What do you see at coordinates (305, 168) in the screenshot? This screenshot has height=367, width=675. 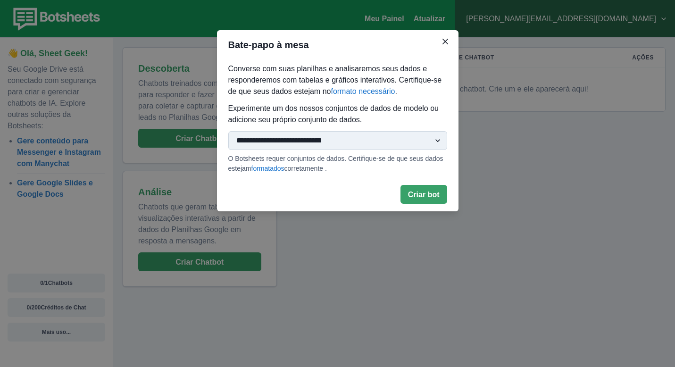 I see `font: corretamente .` at bounding box center [305, 168].